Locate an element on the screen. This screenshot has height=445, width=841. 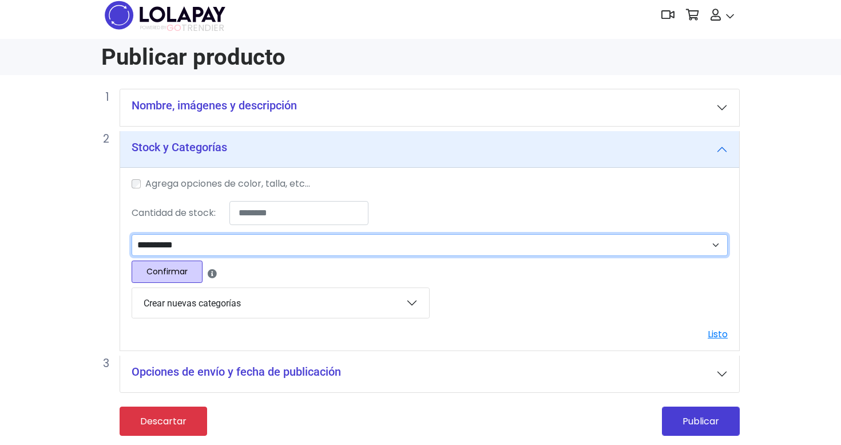
span: POWERED BY is located at coordinates (153, 27).